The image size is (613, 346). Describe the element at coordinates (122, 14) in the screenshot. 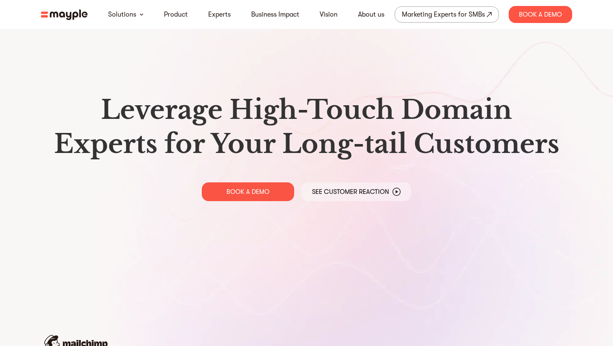

I see `a: Solutions` at that location.